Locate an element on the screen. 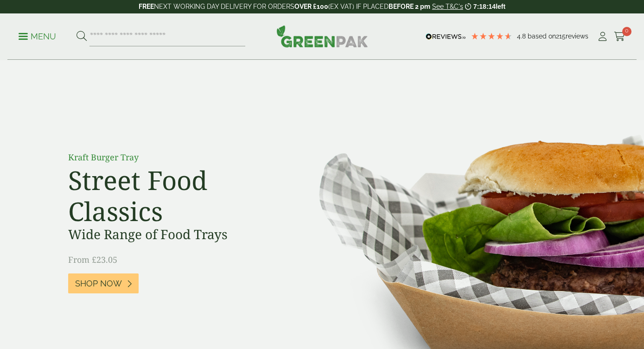 The width and height of the screenshot is (644, 349). span: 215 is located at coordinates (560, 36).